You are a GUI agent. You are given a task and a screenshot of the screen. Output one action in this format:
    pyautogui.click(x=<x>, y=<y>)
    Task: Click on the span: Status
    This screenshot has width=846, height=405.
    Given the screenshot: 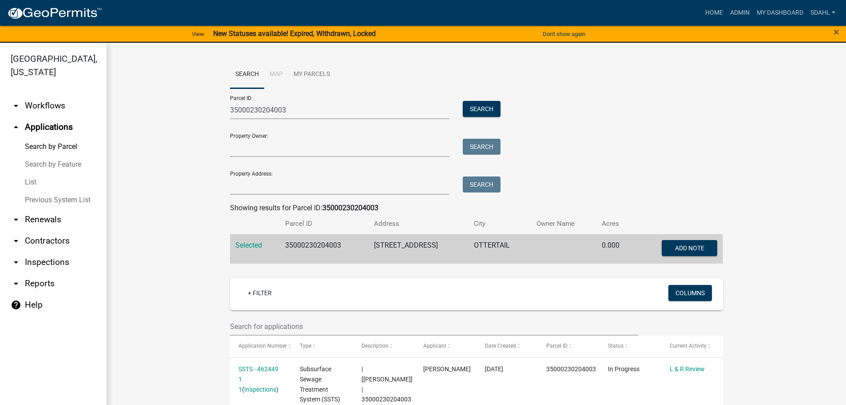 What is the action you would take?
    pyautogui.click(x=616, y=346)
    